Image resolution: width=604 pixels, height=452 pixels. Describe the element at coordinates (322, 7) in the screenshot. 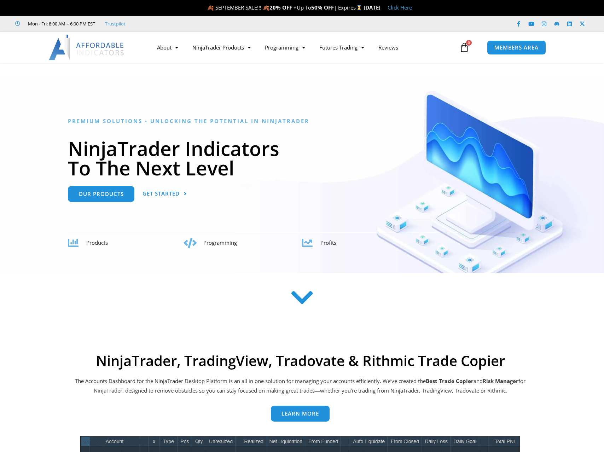

I see `strong: 50% OFF` at that location.